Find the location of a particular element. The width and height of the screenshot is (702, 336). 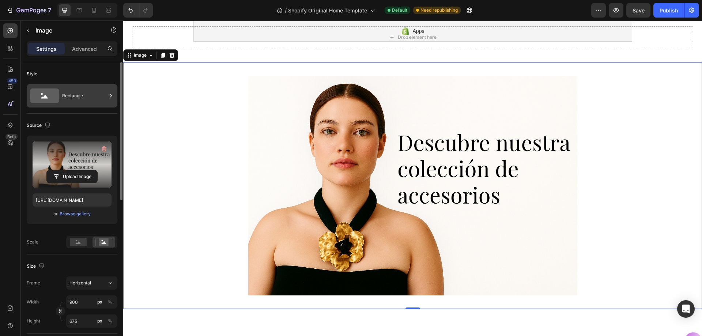

div: Style is located at coordinates (32, 74).